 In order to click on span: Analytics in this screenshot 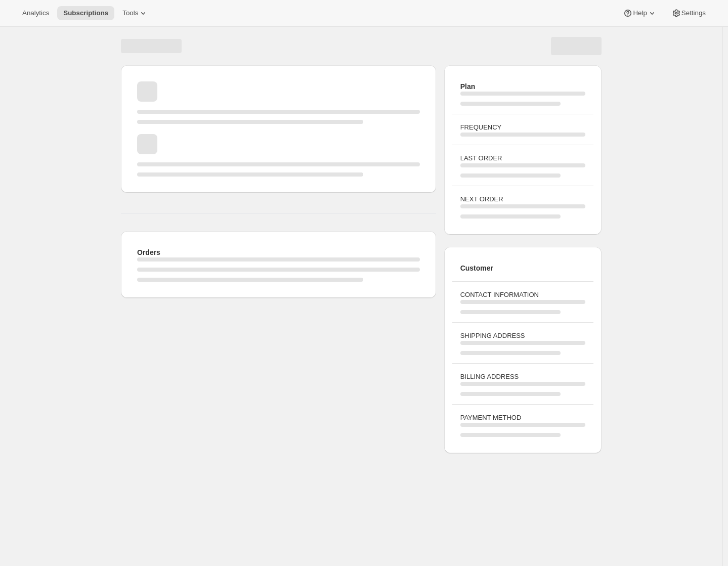, I will do `click(36, 13)`.